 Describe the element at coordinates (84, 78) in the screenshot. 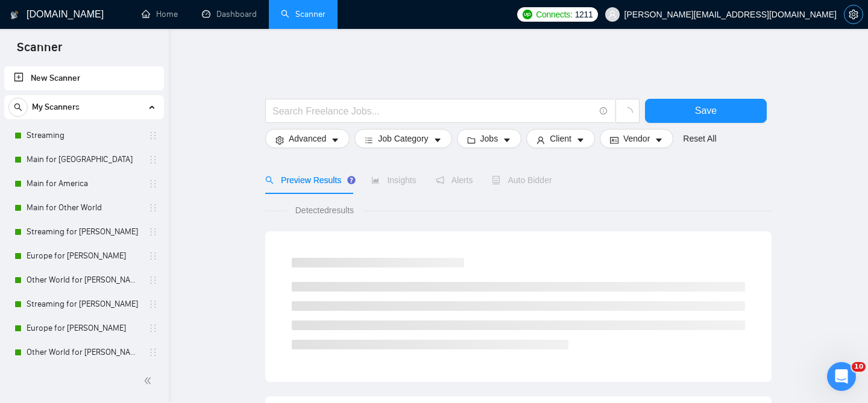

I see `li: New Scanner` at that location.